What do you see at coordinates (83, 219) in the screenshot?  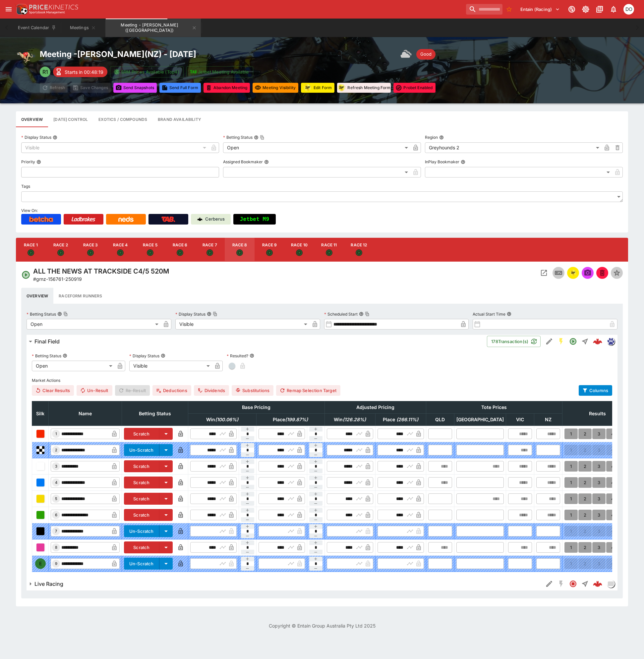 I see `img: Ladbrokes` at bounding box center [83, 219].